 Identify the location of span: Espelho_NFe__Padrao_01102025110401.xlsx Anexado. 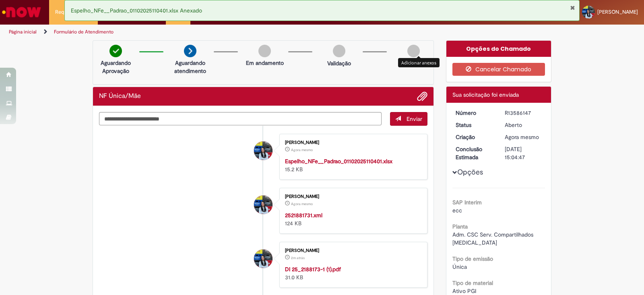
(137, 11).